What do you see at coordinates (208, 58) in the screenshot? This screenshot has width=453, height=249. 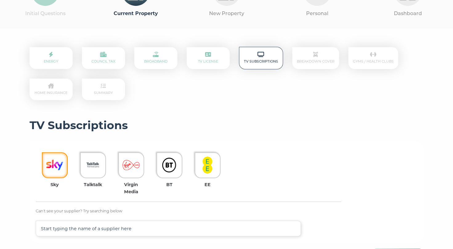 I see `a: TV License` at bounding box center [208, 58].